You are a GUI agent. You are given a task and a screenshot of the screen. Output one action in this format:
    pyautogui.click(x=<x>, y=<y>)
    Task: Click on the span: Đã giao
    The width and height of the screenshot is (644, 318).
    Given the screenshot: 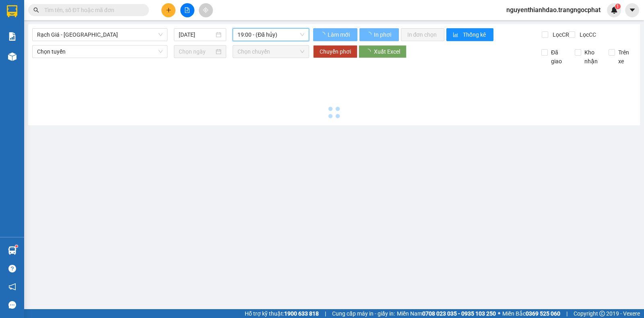 What is the action you would take?
    pyautogui.click(x=558, y=57)
    